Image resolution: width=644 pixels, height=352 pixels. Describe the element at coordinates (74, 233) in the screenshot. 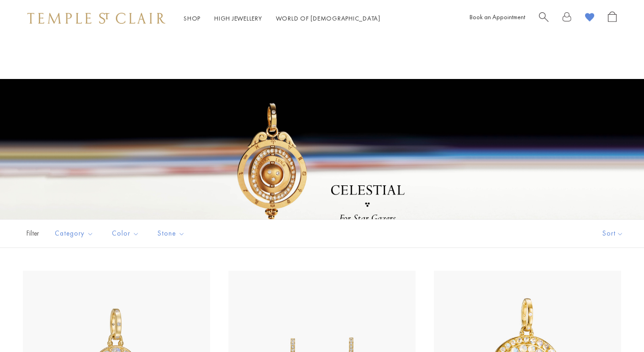

I see `button: Category` at that location.